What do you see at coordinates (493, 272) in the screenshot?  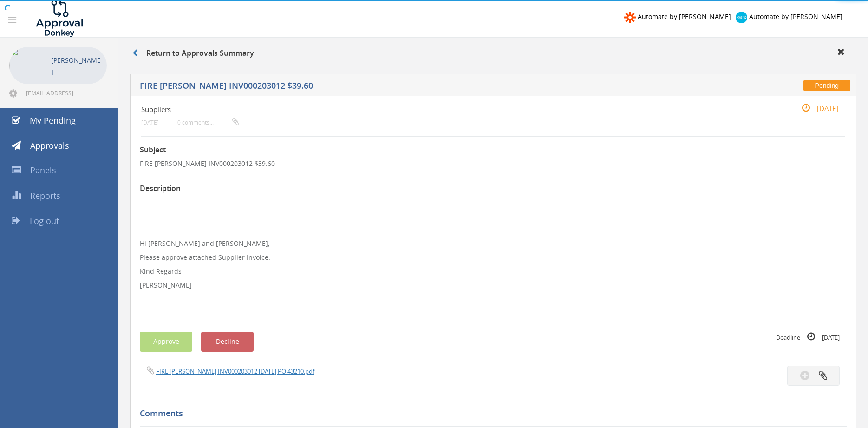 I see `p: Kind Regards` at bounding box center [493, 272].